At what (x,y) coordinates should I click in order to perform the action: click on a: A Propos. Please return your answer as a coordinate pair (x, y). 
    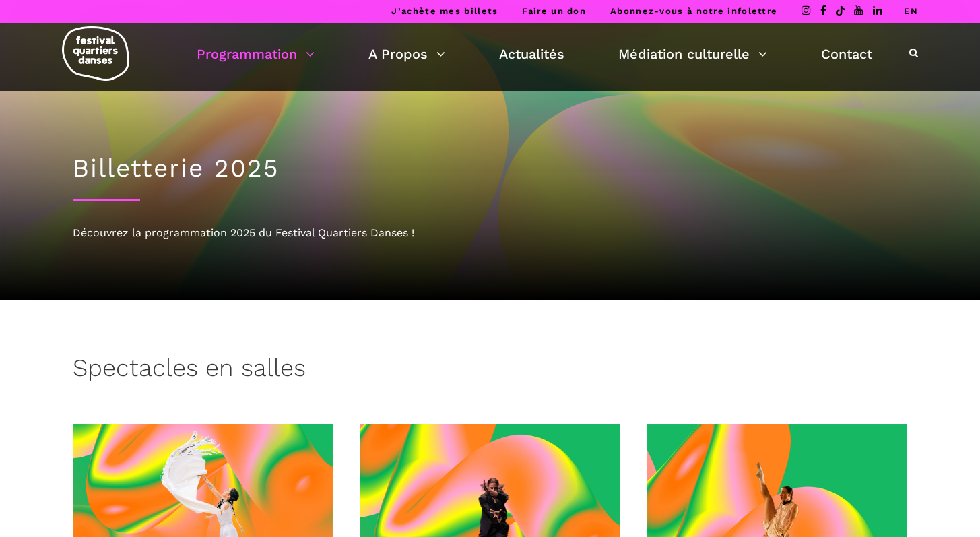
    Looking at the image, I should click on (407, 54).